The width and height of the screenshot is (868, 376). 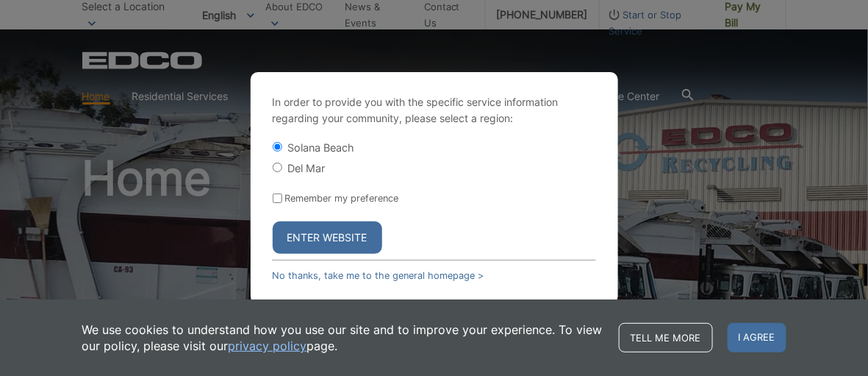 I want to click on label: Remember my preference, so click(x=342, y=198).